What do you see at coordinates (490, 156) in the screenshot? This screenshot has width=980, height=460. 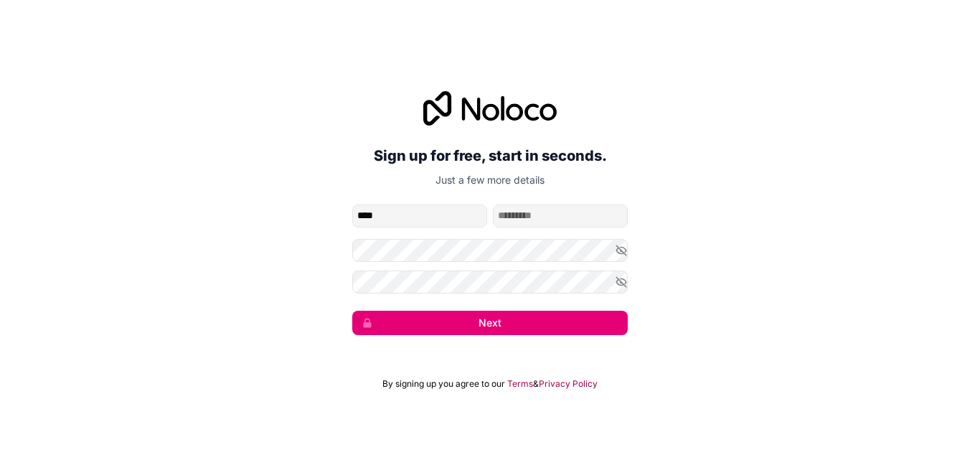 I see `h2: Sign up for free, start in seconds.` at bounding box center [490, 156].